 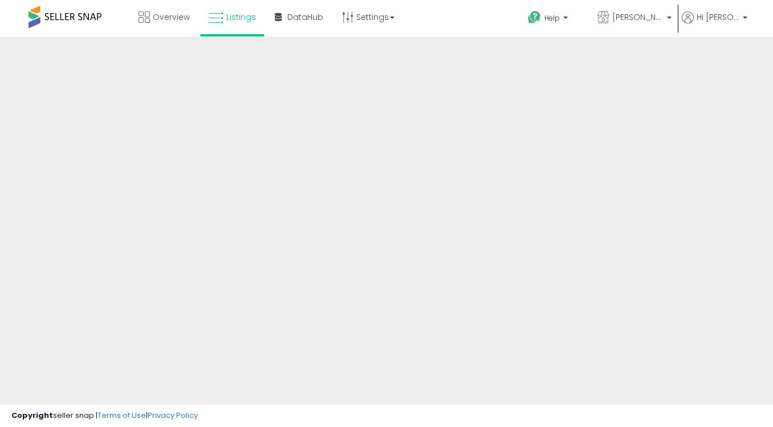 What do you see at coordinates (173, 415) in the screenshot?
I see `a: Privacy Policy` at bounding box center [173, 415].